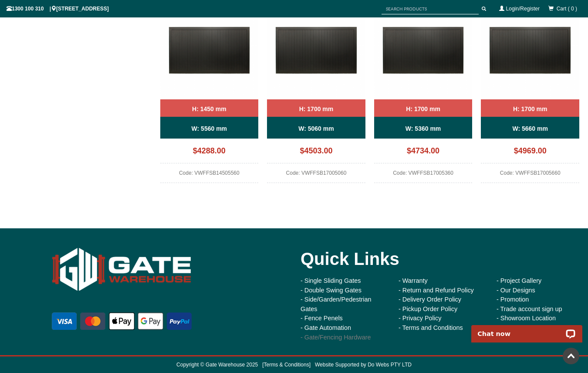 Image resolution: width=588 pixels, height=373 pixels. What do you see at coordinates (423, 153) in the screenshot?
I see `div: $4734.00` at bounding box center [423, 153].